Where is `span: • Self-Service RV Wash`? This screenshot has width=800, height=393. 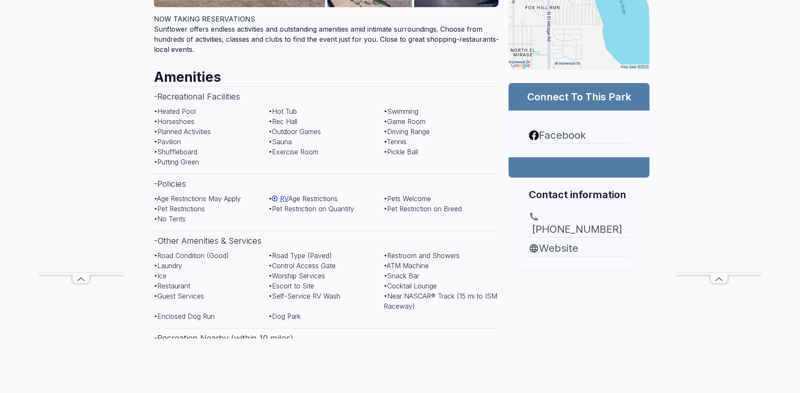 span: • Self-Service RV Wash is located at coordinates (304, 296).